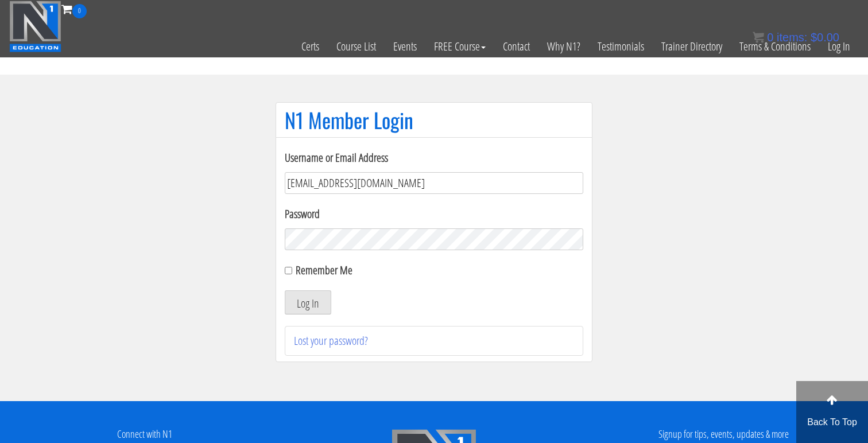 The image size is (868, 443). I want to click on a: Trainer Directory, so click(692, 47).